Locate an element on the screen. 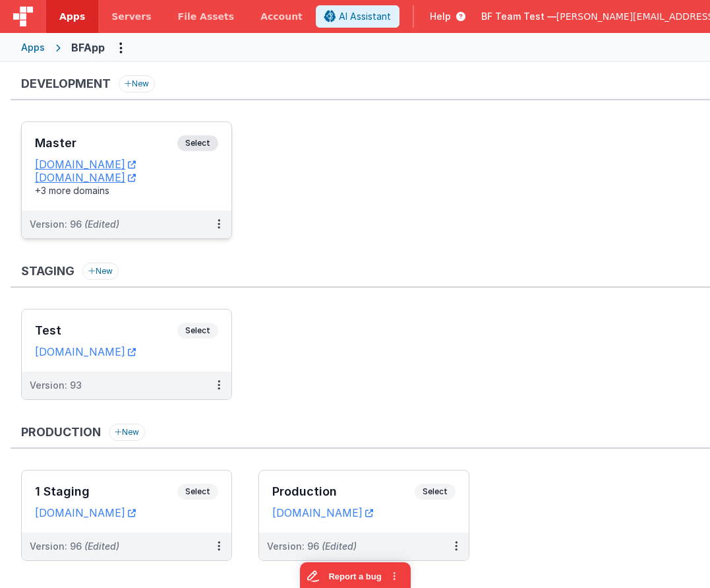  h3: Staging is located at coordinates (48, 271).